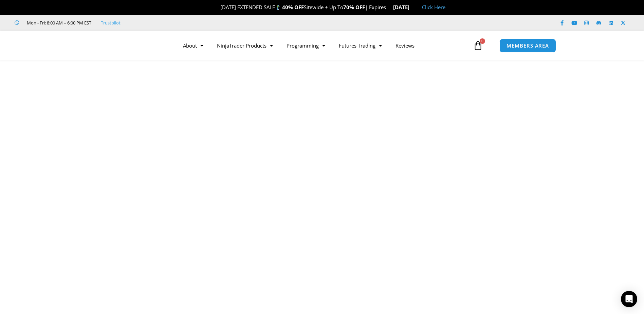 The image size is (644, 314). What do you see at coordinates (527, 45) in the screenshot?
I see `span: MEMBERS AREA` at bounding box center [527, 45].